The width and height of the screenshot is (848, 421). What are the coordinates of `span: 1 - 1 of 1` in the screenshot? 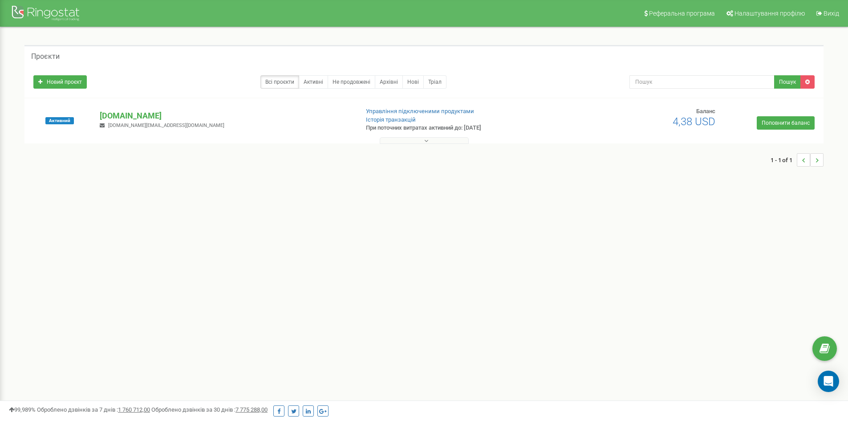 It's located at (784, 160).